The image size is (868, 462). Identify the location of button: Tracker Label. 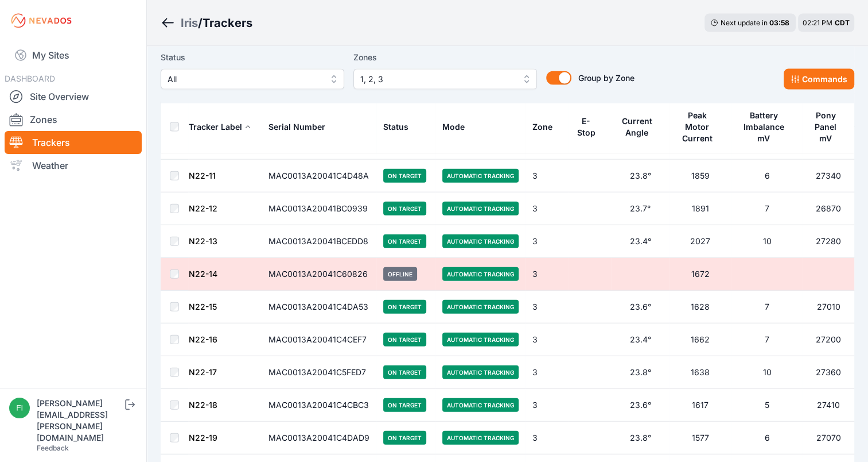
(220, 127).